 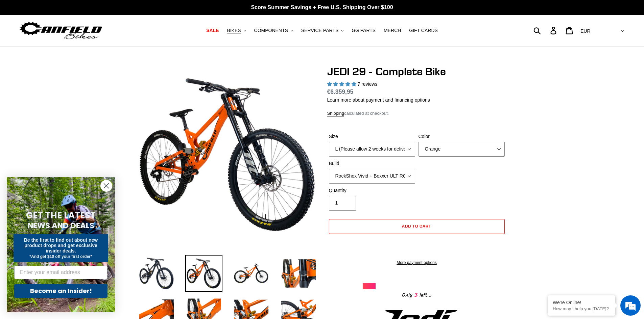 What do you see at coordinates (372, 164) in the screenshot?
I see `label: Build` at bounding box center [372, 164].